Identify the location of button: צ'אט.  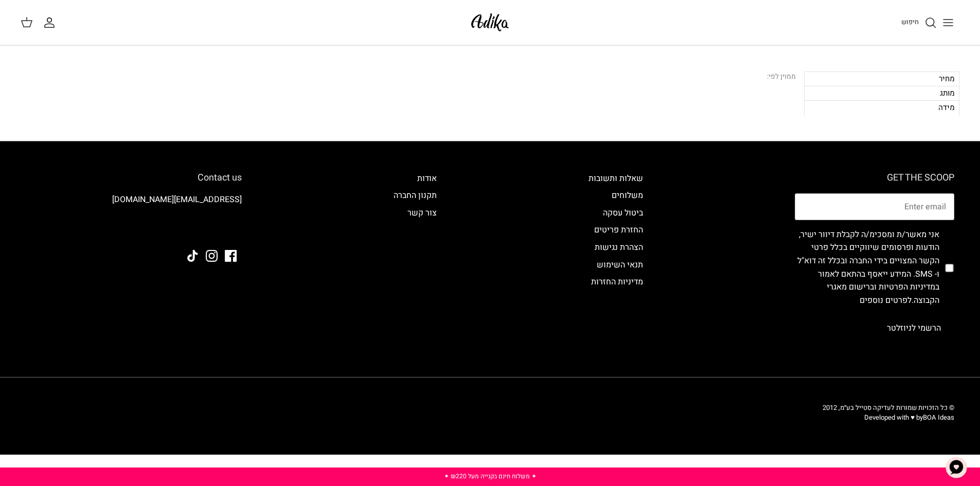
(956, 467).